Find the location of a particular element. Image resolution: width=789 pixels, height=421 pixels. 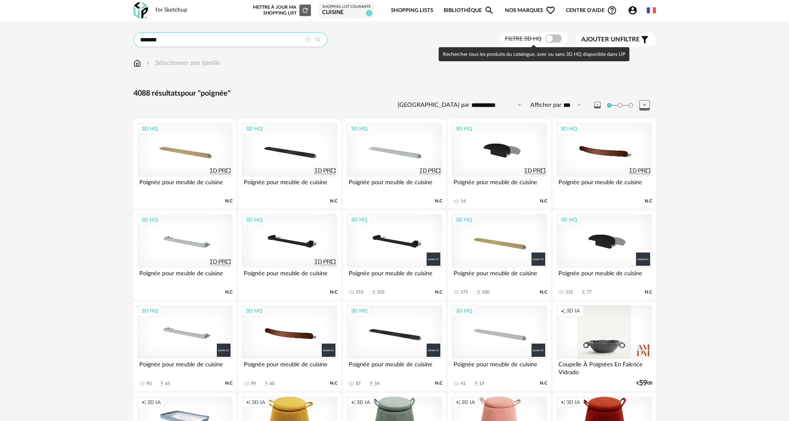

div: € 00 is located at coordinates (644, 384).